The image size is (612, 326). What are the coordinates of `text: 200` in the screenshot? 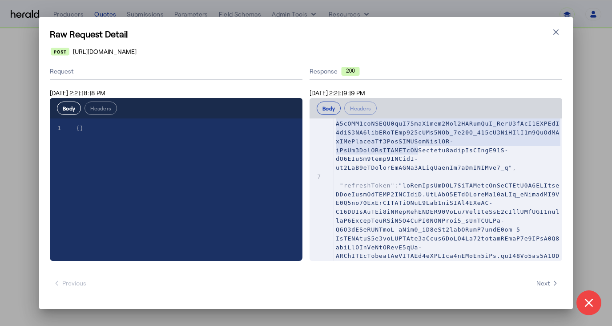 It's located at (351, 71).